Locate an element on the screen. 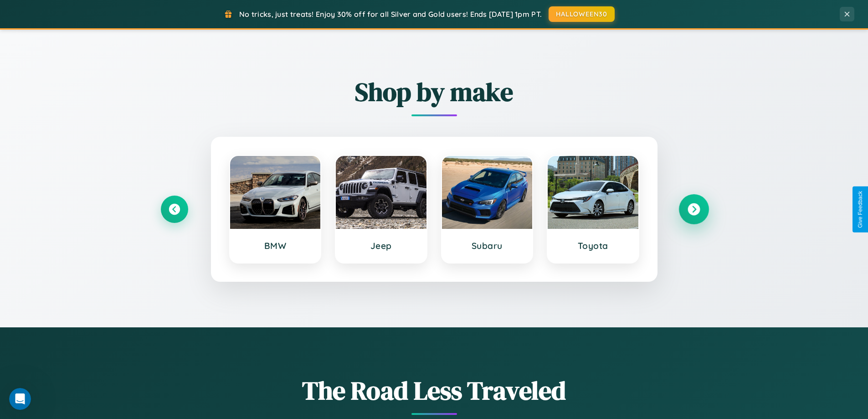 The width and height of the screenshot is (868, 419). h3: Jeep is located at coordinates (381, 245).